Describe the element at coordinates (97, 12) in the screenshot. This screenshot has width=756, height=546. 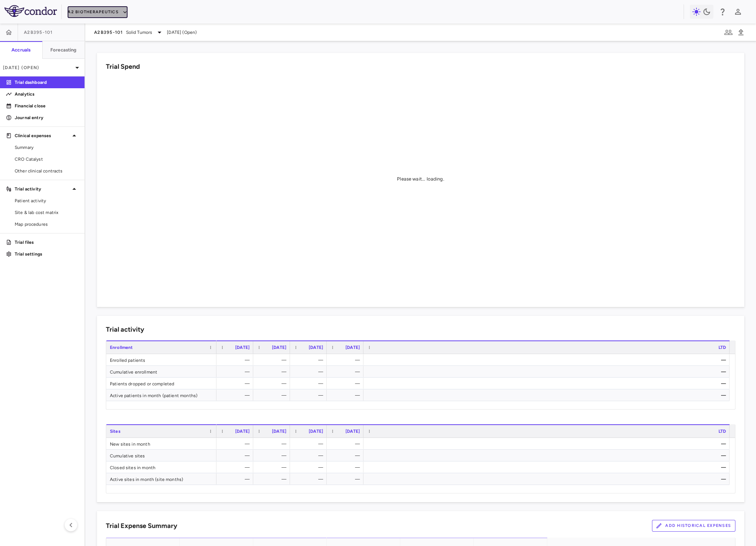
I see `button: A2 Biotherapeutics` at that location.